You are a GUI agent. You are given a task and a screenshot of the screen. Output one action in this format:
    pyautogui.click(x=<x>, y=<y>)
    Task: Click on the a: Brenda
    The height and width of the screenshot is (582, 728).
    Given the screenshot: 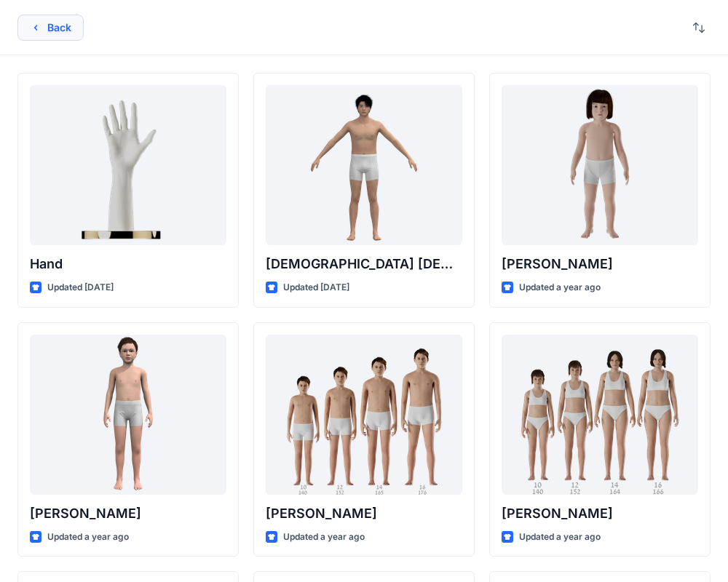 What is the action you would take?
    pyautogui.click(x=600, y=415)
    